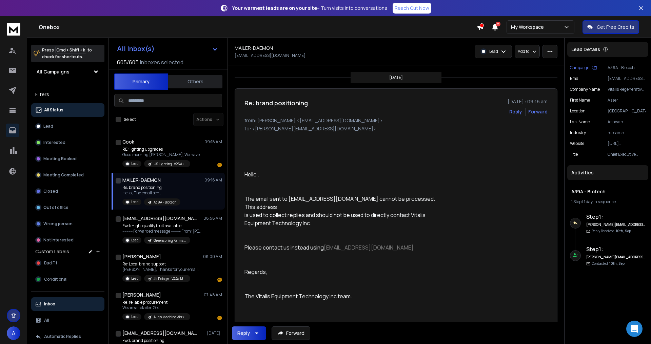  I want to click on p: Add to, so click(523, 52).